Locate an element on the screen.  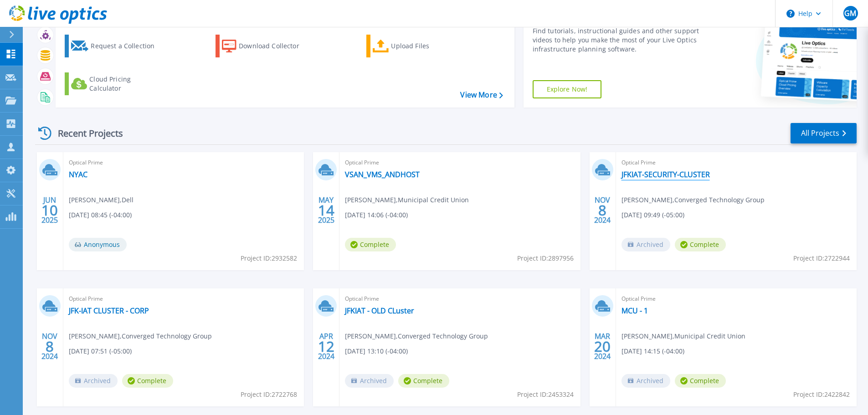
span: Project ID: 2722768 is located at coordinates (268, 394).